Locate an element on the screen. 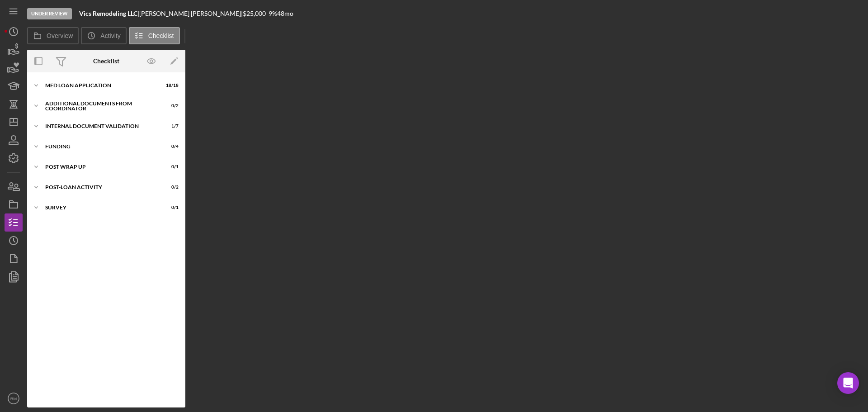 This screenshot has width=868, height=412. div: Open Intercom Messenger is located at coordinates (848, 383).